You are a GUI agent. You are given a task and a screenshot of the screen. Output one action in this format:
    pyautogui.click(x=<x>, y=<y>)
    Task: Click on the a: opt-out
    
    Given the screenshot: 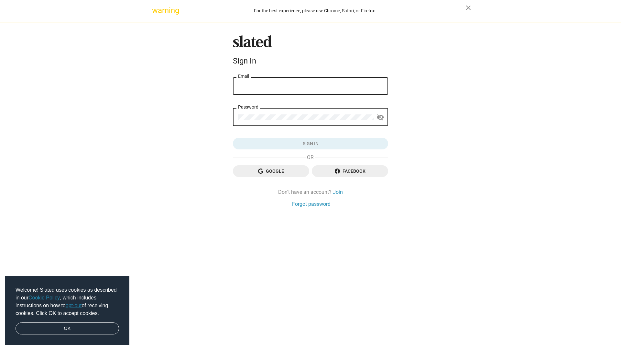 What is the action you would take?
    pyautogui.click(x=74, y=305)
    